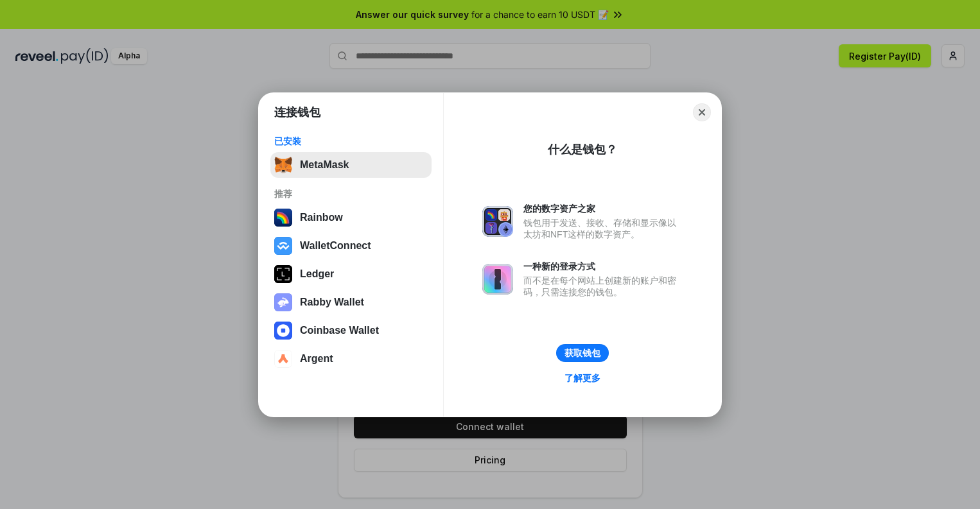  Describe the element at coordinates (350, 246) in the screenshot. I see `button: WalletConnect` at that location.